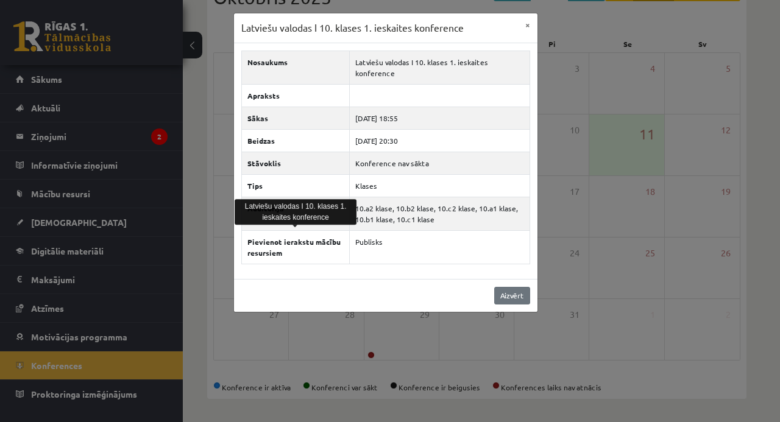  Describe the element at coordinates (352, 28) in the screenshot. I see `h3: Latviešu valodas I 10. klases 1. ieskaites konference` at that location.